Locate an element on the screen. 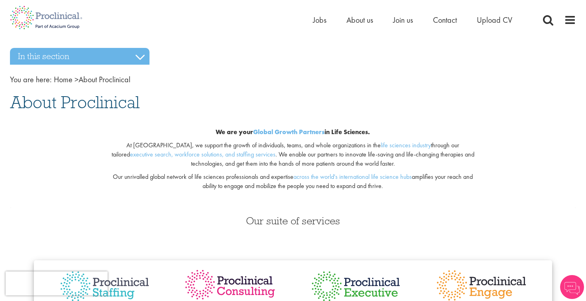 The image size is (586, 301). a: Join us is located at coordinates (403, 20).